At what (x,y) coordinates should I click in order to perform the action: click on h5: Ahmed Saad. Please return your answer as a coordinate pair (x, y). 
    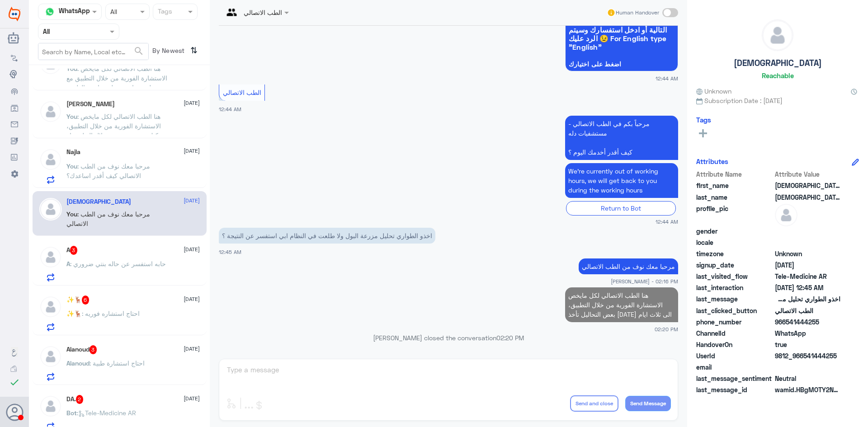
    Looking at the image, I should click on (91, 104).